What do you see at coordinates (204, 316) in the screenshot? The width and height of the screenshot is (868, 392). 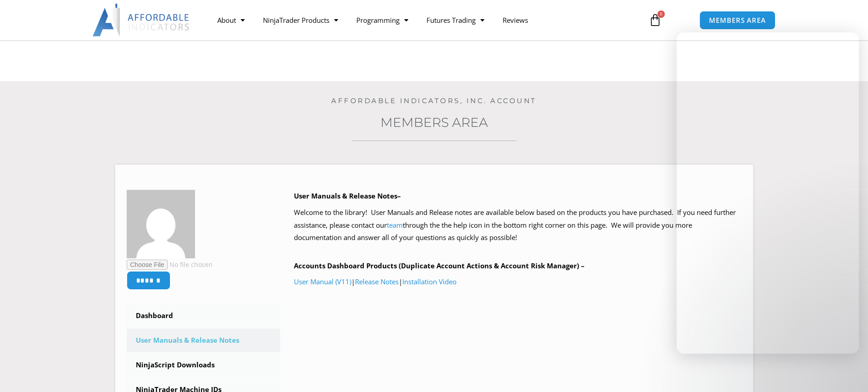 I see `a: Dashboard` at bounding box center [204, 316].